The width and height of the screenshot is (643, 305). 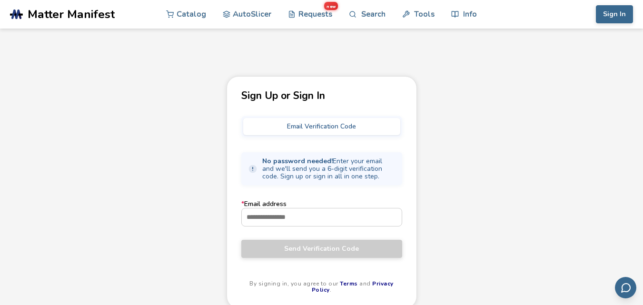 I want to click on p: Sign Up or Sign In, so click(x=322, y=96).